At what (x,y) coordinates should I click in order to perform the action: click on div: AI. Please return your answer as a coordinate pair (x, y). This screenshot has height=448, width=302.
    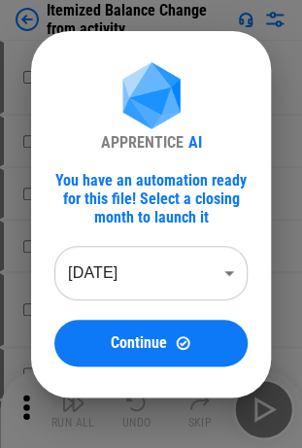
    Looking at the image, I should click on (195, 142).